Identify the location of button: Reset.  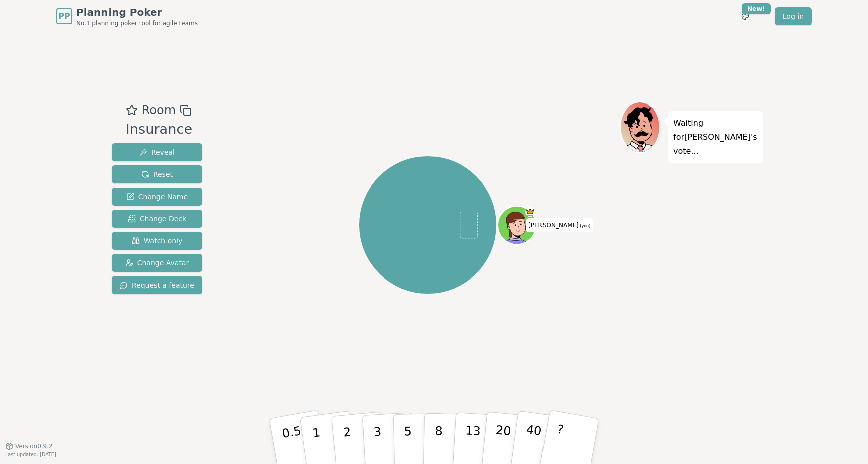
(157, 174).